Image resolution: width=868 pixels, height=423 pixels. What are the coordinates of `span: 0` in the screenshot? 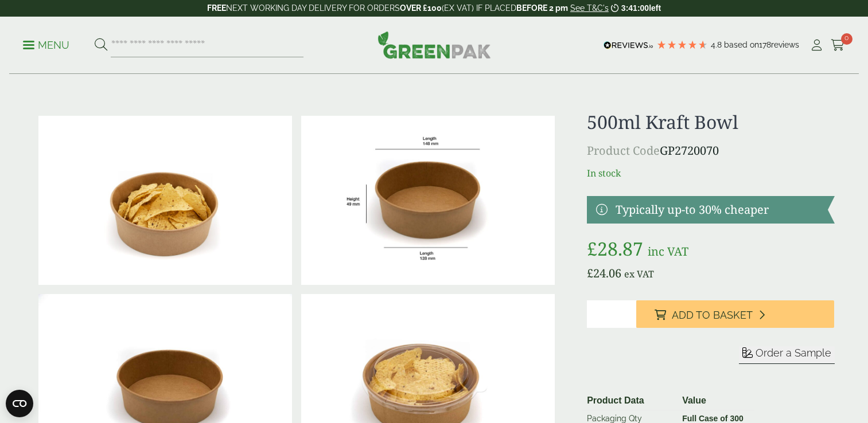 It's located at (847, 39).